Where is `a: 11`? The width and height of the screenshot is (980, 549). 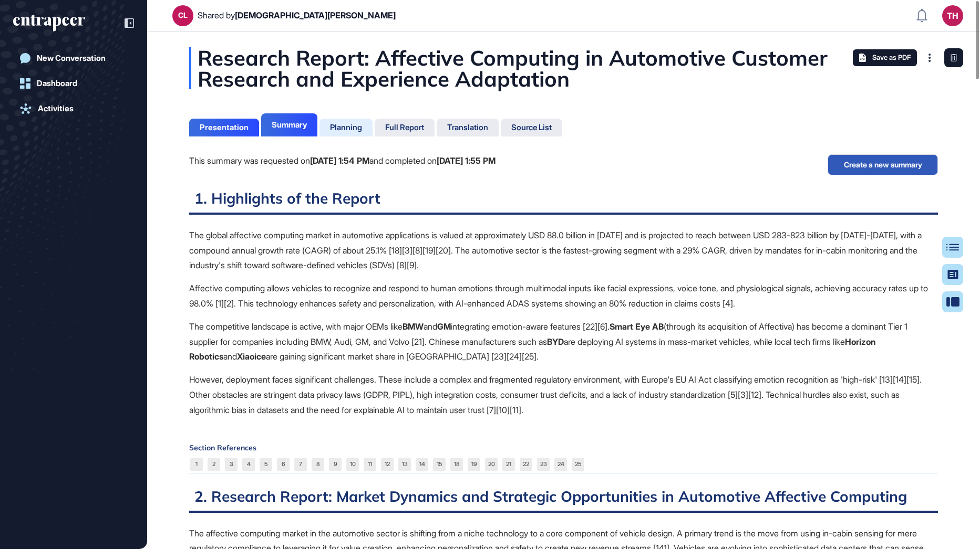 a: 11 is located at coordinates (370, 464).